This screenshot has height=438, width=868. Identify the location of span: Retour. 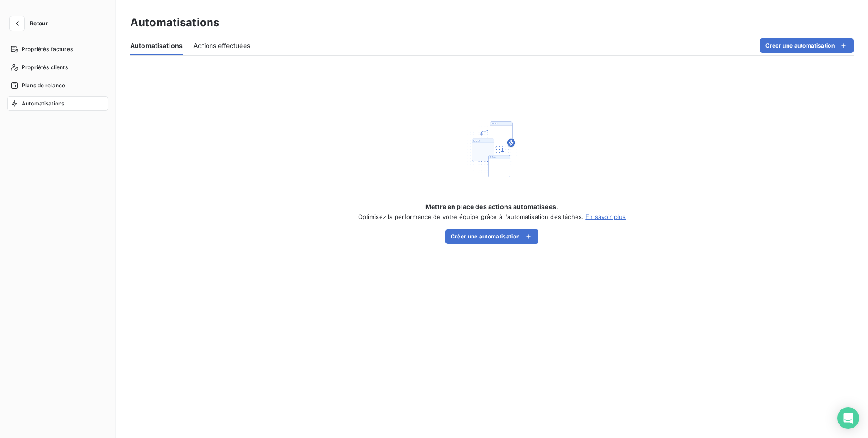
(39, 23).